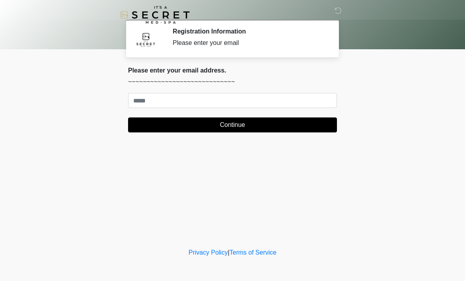 Image resolution: width=465 pixels, height=281 pixels. I want to click on img: Agent Avatar, so click(146, 39).